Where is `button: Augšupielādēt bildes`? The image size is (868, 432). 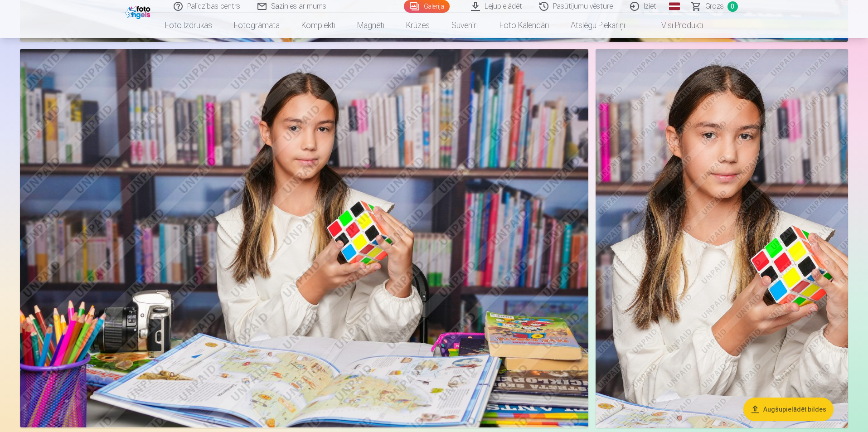
button: Augšupielādēt bildes is located at coordinates (788, 409).